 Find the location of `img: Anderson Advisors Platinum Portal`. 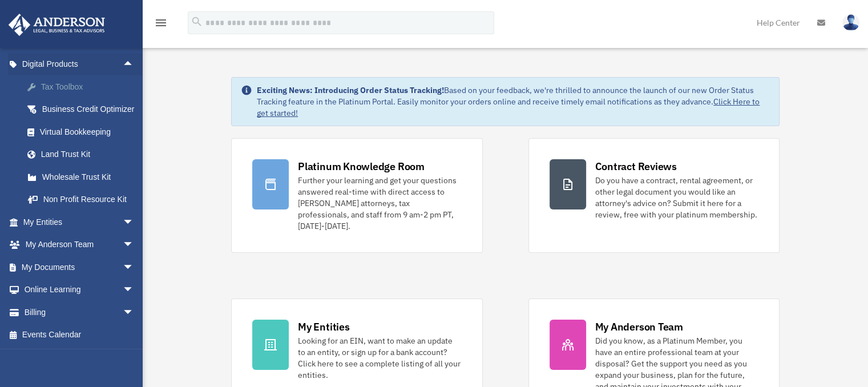

img: Anderson Advisors Platinum Portal is located at coordinates (56, 24).